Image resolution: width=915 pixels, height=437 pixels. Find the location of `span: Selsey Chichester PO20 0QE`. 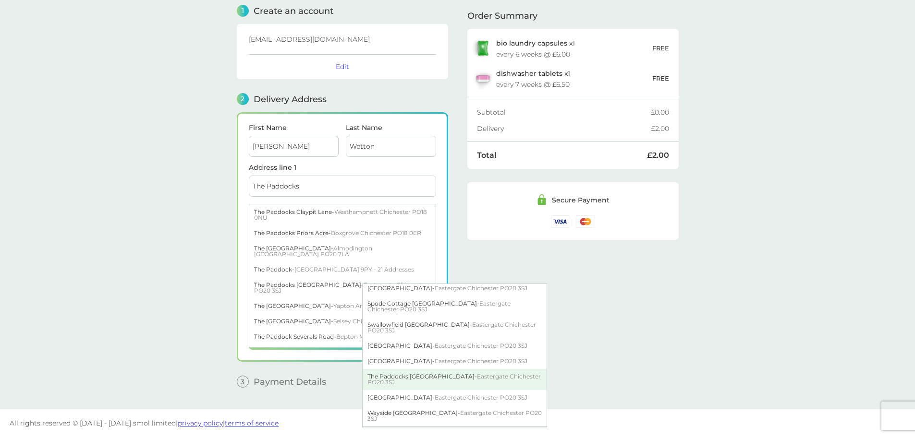

span: Selsey Chichester PO20 0QE is located at coordinates (374, 321).